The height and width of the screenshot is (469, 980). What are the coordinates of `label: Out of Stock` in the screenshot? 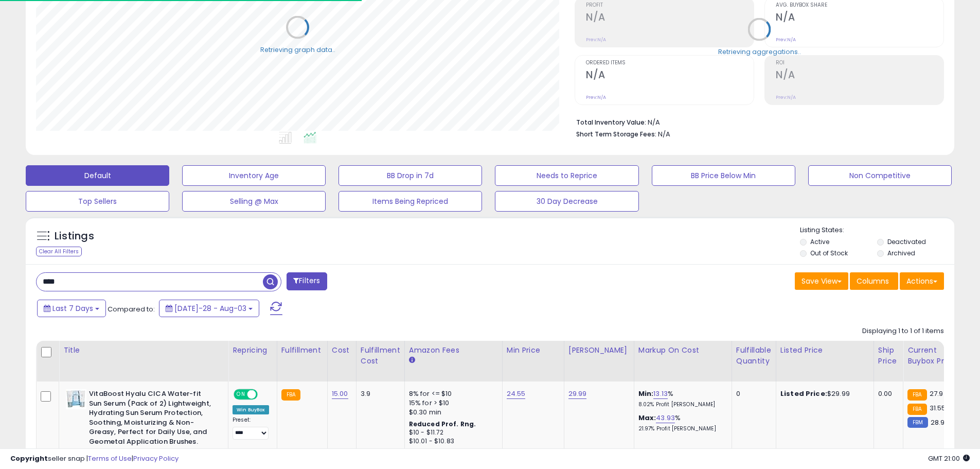 It's located at (829, 253).